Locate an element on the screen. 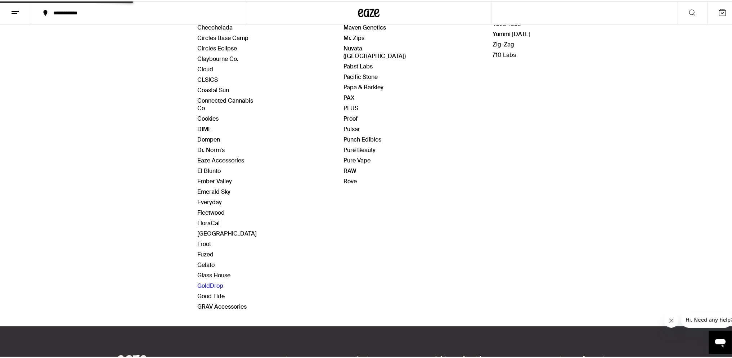  a: DIME is located at coordinates (205, 128).